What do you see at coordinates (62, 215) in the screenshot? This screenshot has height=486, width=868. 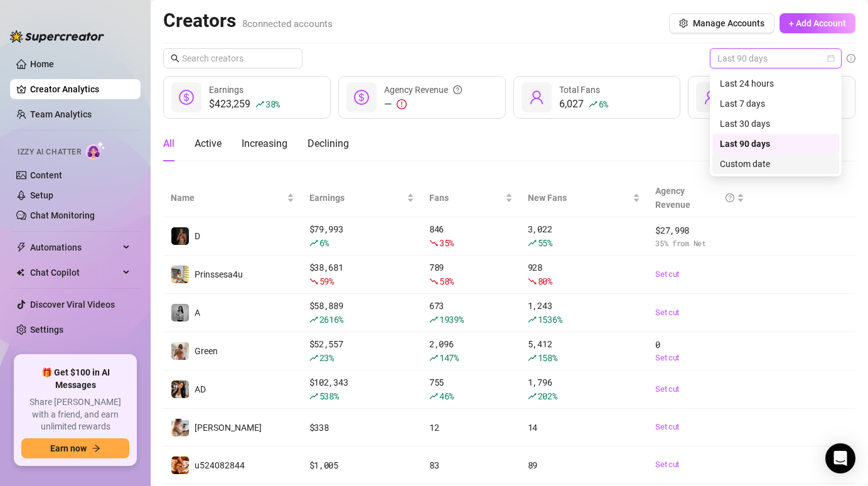 I see `a: Chat Monitoring` at bounding box center [62, 215].